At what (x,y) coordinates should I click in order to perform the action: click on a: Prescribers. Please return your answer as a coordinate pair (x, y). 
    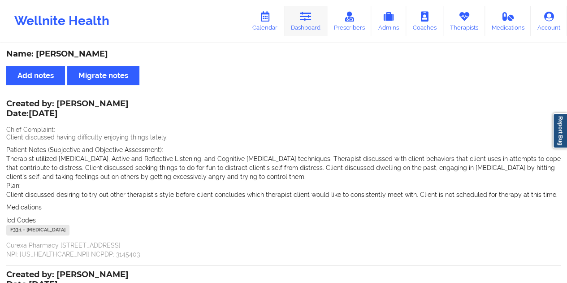
    Looking at the image, I should click on (349, 21).